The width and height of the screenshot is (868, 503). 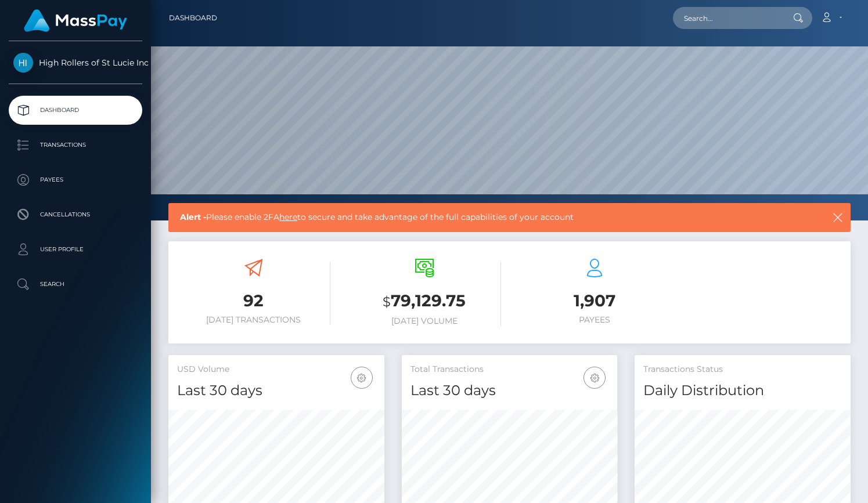 I want to click on h3: 92, so click(x=254, y=301).